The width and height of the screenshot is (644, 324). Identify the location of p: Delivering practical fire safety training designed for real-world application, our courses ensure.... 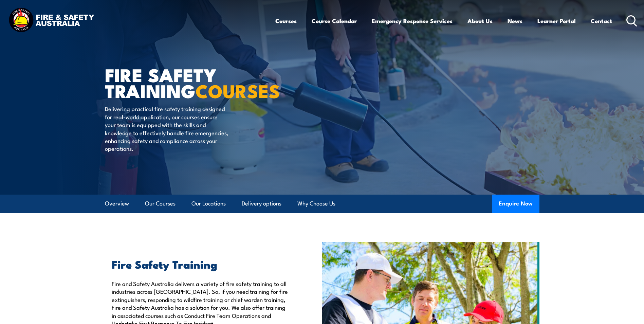
(166, 128).